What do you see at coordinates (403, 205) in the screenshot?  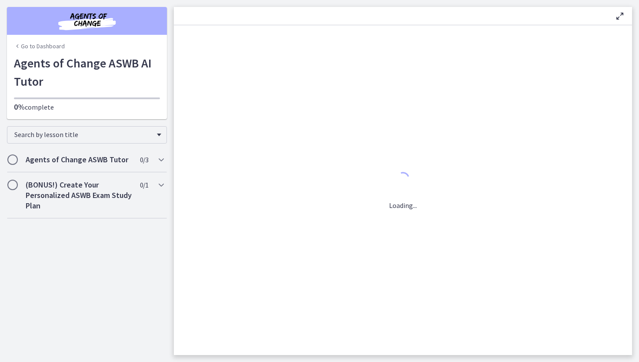 I see `p: Loading...` at bounding box center [403, 205].